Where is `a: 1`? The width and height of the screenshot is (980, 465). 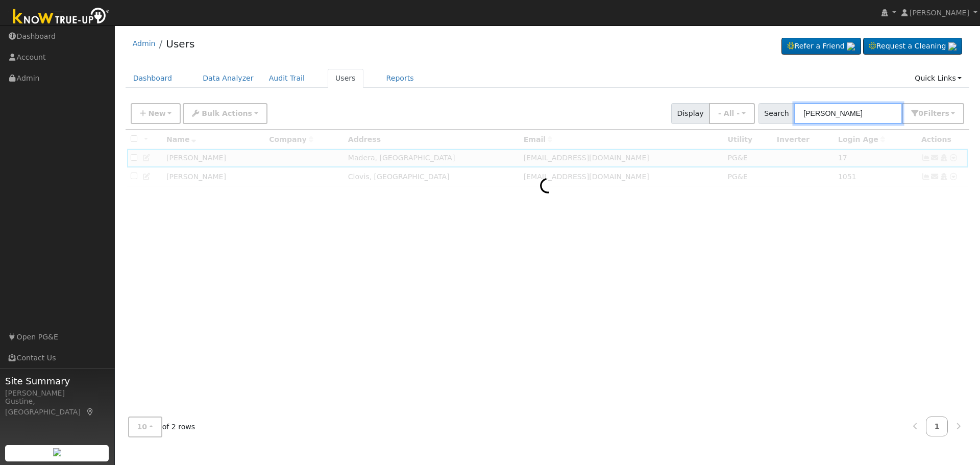
a: 1 is located at coordinates (937, 426).